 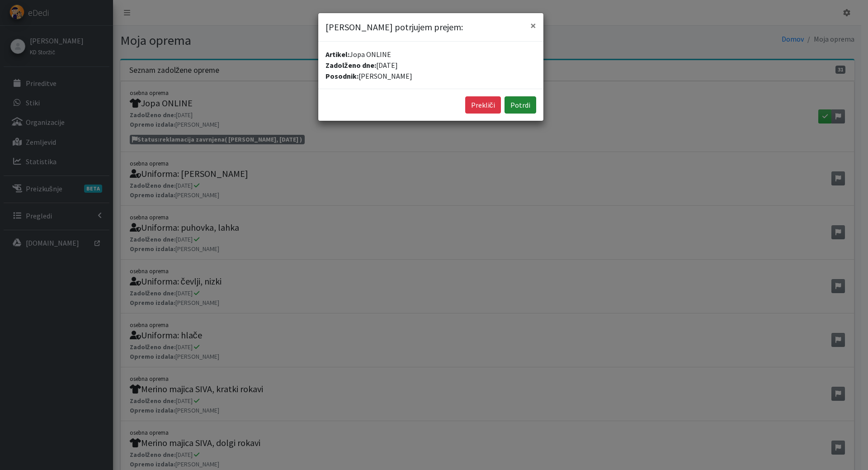 I want to click on button: Prekliči, so click(x=483, y=105).